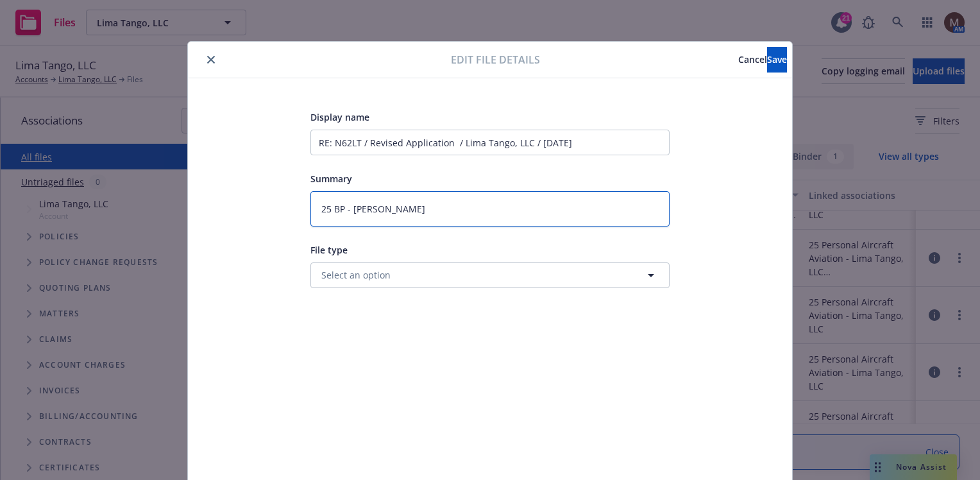 The height and width of the screenshot is (480, 980). Describe the element at coordinates (340, 117) in the screenshot. I see `span: Display name` at that location.